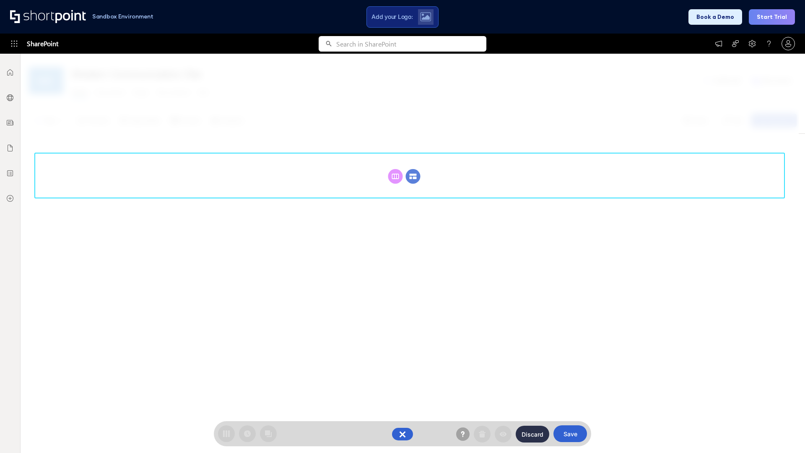 The height and width of the screenshot is (453, 805). Describe the element at coordinates (426, 17) in the screenshot. I see `img: Upload logo` at that location.